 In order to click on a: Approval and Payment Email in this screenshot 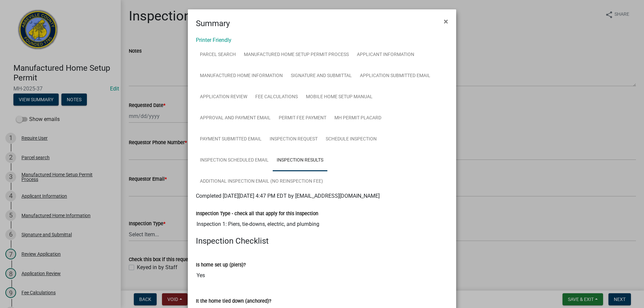, I will do `click(235, 118)`.